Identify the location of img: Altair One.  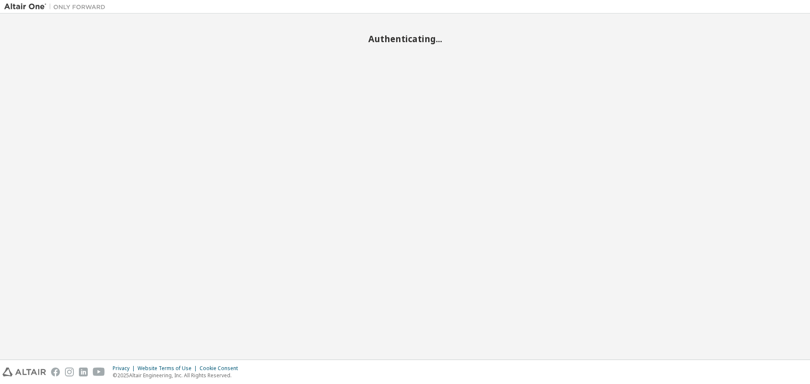
(57, 7).